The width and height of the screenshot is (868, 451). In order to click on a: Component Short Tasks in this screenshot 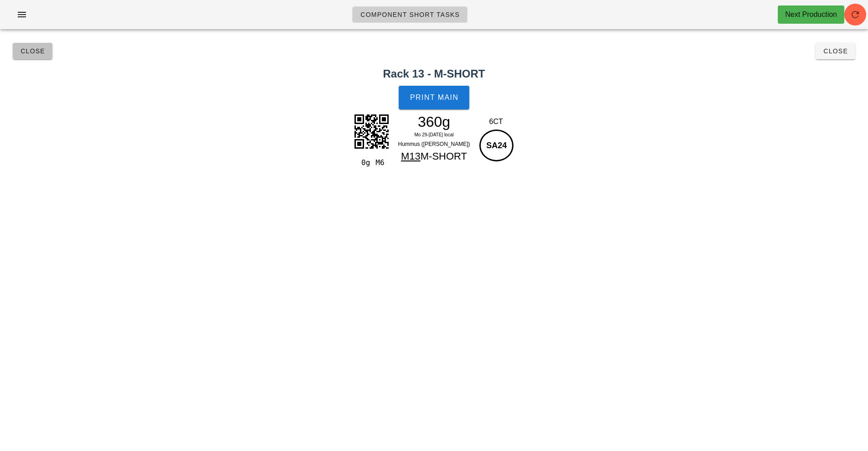, I will do `click(410, 15)`.